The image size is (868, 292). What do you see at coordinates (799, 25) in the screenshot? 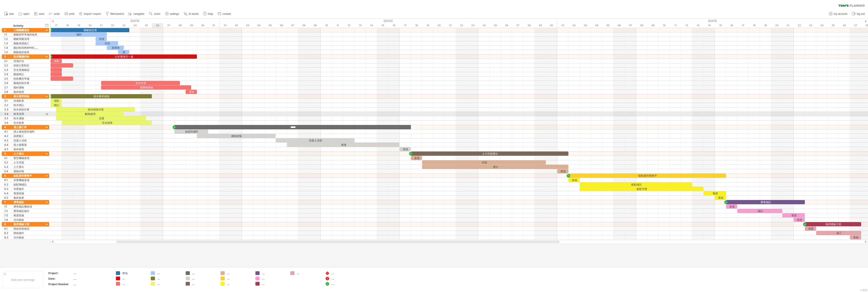
I see `div: Monday, 22 December 2025` at bounding box center [799, 25].